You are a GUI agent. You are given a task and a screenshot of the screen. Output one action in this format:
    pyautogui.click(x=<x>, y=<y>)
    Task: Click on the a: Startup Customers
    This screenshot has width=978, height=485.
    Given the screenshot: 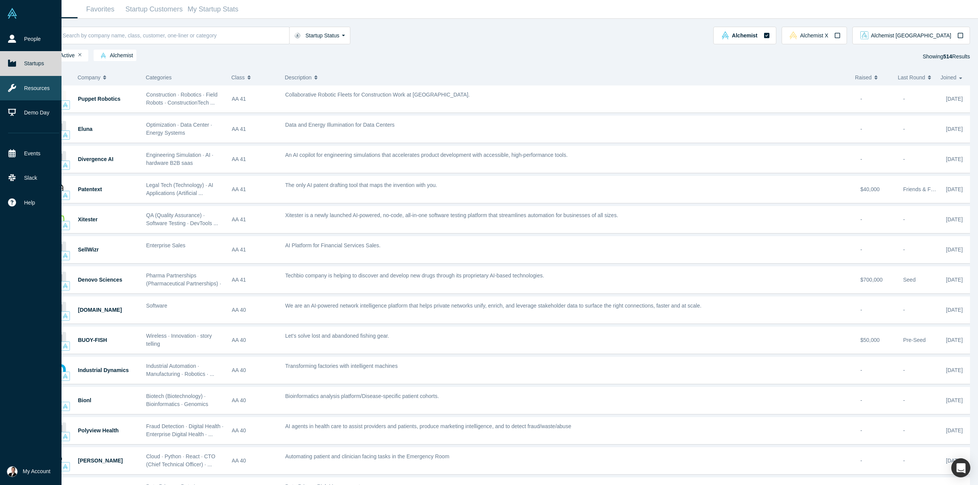 What is the action you would take?
    pyautogui.click(x=154, y=9)
    